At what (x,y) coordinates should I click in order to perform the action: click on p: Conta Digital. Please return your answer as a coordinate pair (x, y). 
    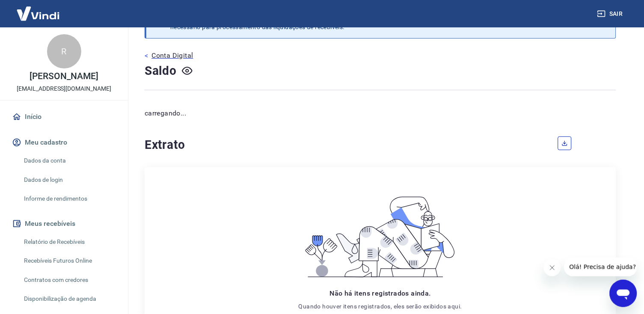
    Looking at the image, I should click on (172, 56).